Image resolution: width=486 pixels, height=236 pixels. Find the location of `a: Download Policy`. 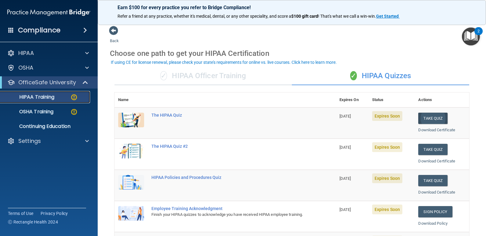

a: Download Policy is located at coordinates (433, 223).